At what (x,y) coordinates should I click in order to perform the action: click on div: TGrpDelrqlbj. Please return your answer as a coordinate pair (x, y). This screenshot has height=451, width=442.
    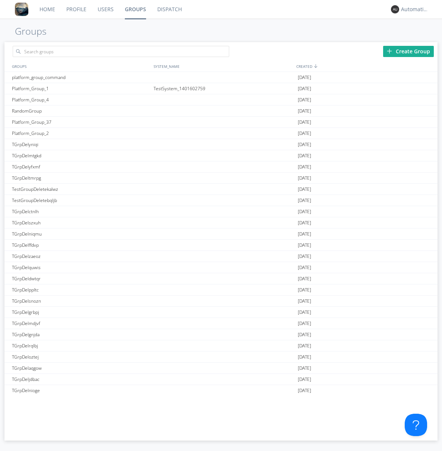
    Looking at the image, I should click on (81, 346).